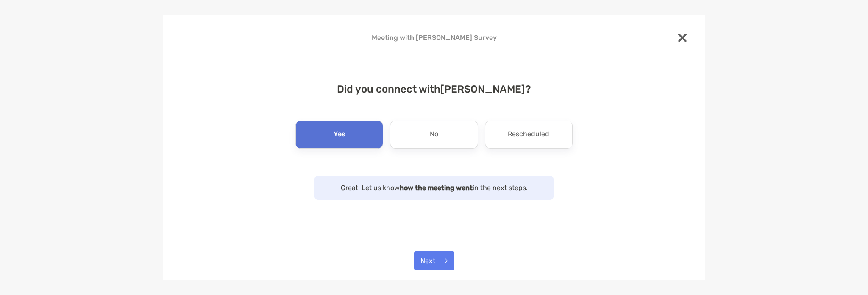 This screenshot has height=295, width=868. Describe the element at coordinates (682, 38) in the screenshot. I see `img: close modal` at that location.